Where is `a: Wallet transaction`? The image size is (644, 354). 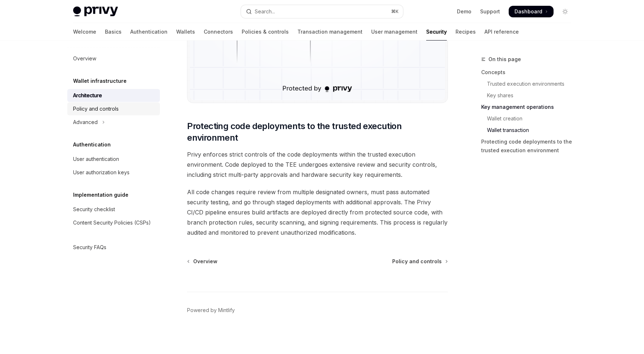 a: Wallet transaction is located at coordinates (529, 130).